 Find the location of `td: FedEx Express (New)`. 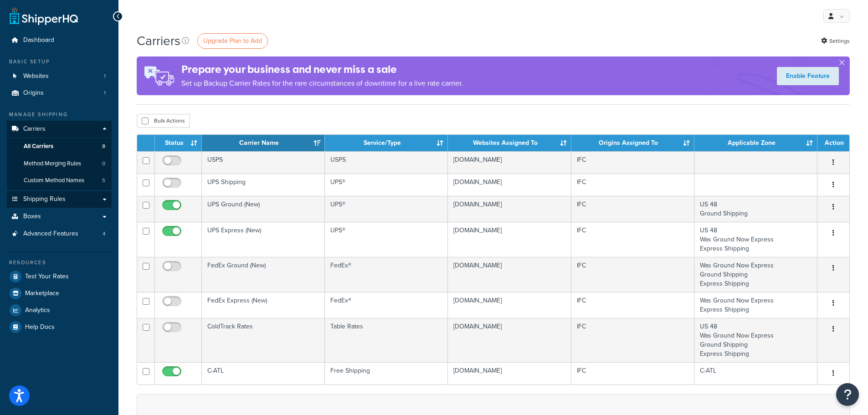

td: FedEx Express (New) is located at coordinates (263, 305).